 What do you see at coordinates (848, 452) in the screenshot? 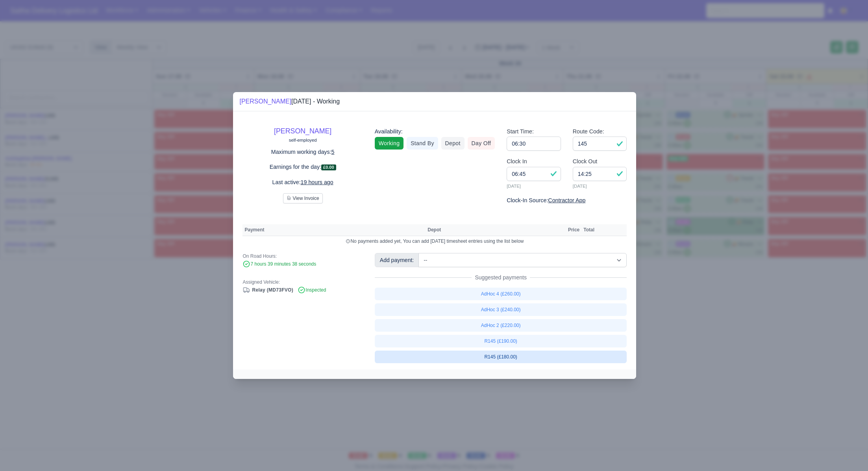
I see `div: Chat Widget` at bounding box center [848, 452].